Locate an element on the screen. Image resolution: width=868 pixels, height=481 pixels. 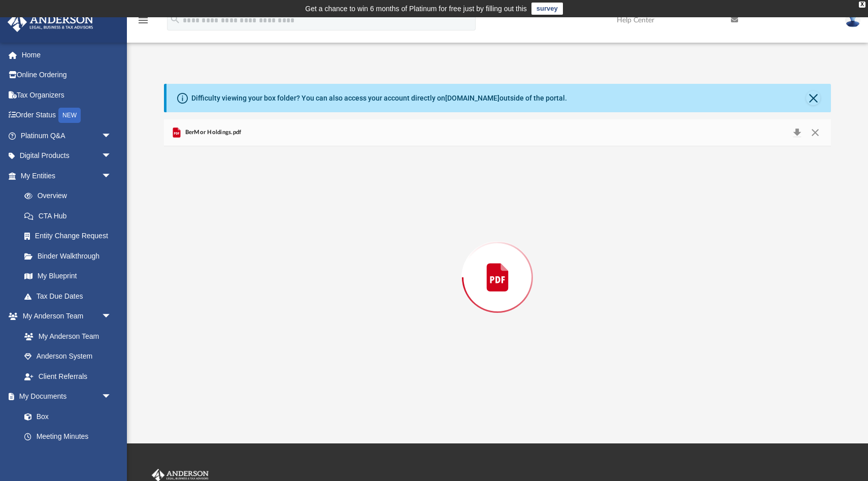
a: My Entitiesarrow_drop_down is located at coordinates (67, 176).